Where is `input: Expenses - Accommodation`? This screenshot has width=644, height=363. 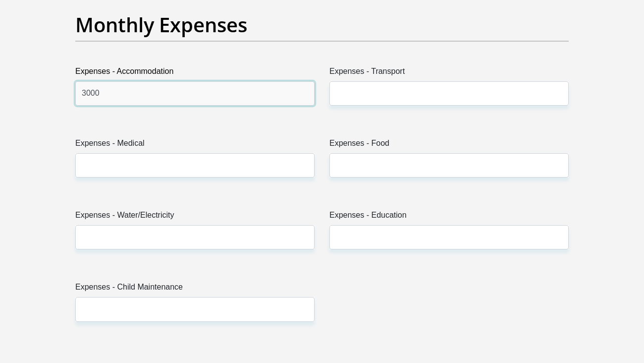
input: Expenses - Accommodation is located at coordinates (195, 94).